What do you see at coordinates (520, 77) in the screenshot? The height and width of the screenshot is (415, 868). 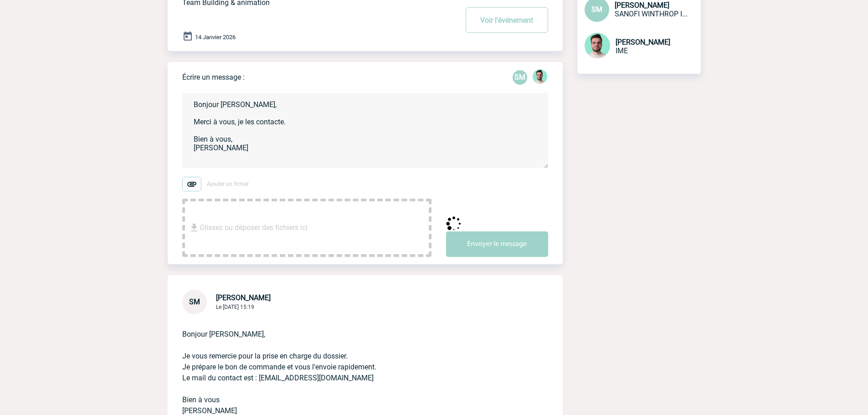 I see `div: Sarah MONTAGUI` at bounding box center [520, 77].